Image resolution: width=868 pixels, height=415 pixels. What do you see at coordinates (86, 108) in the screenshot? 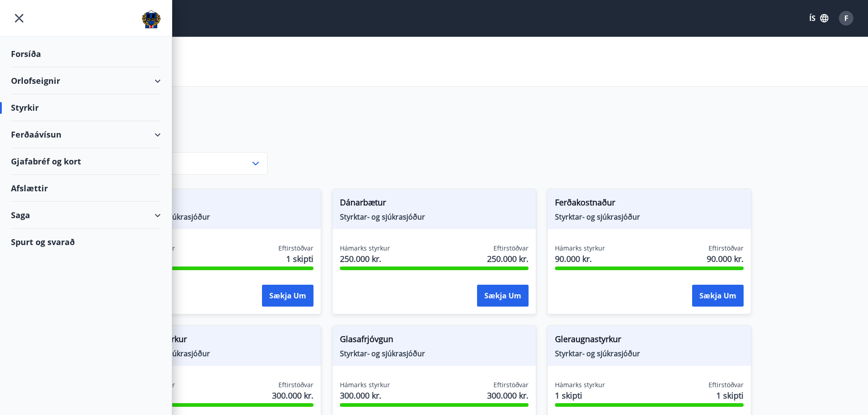
I see `div: Styrkir` at bounding box center [86, 108].